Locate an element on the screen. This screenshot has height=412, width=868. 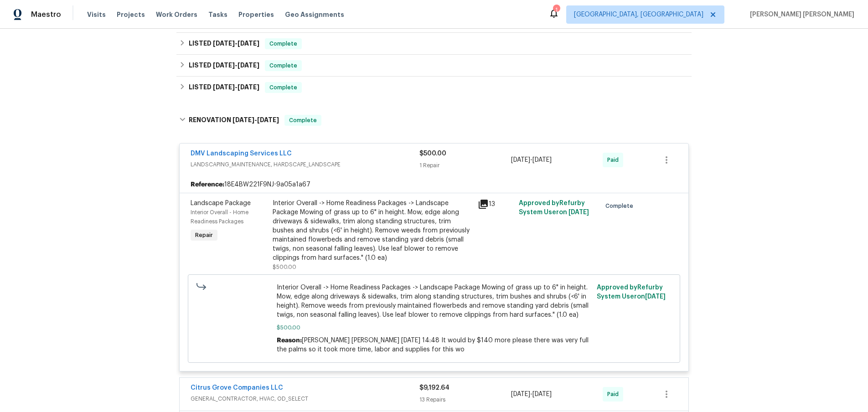
span: Tasks is located at coordinates (218, 15).